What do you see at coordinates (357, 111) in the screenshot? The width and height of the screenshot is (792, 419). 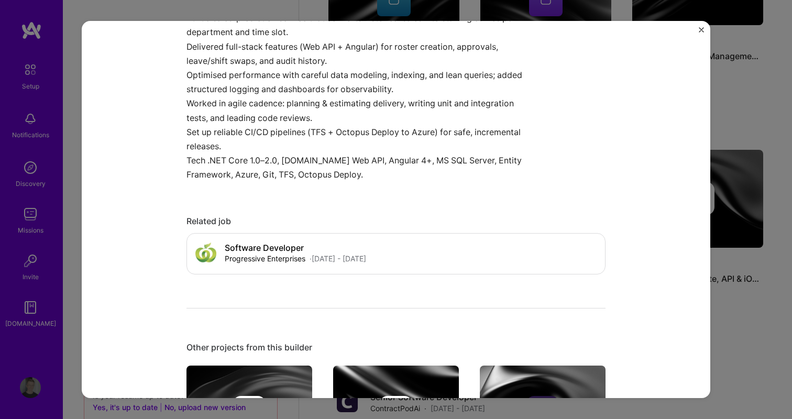 I see `p: Worked in agile cadence: planning & estimating delivery, writing unit and integration tests, and ...` at bounding box center [357, 111].